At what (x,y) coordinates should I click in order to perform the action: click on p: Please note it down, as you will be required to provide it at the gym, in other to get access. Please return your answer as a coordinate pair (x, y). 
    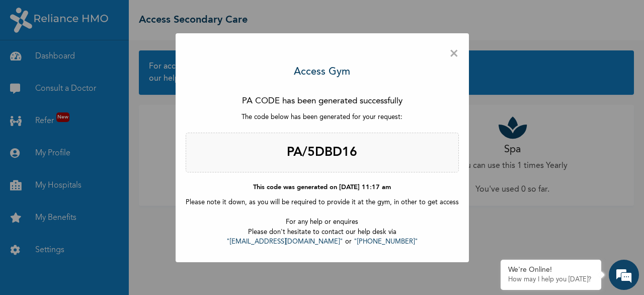
    Looking at the image, I should click on (322, 203).